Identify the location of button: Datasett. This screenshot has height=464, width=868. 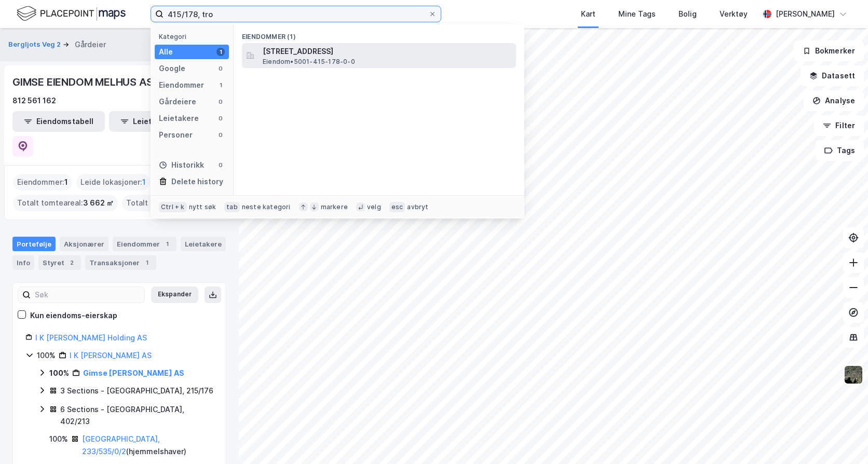
(832, 76).